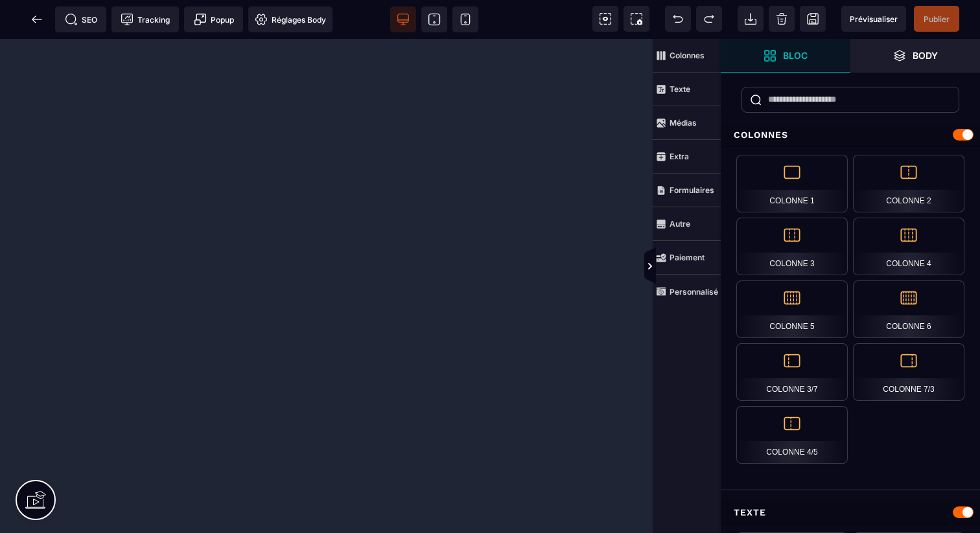 This screenshot has height=533, width=980. I want to click on span: Favicon, so click(290, 19).